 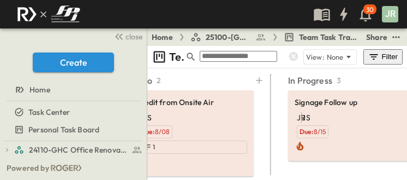 What do you see at coordinates (396, 37) in the screenshot?
I see `button: test` at bounding box center [396, 37].